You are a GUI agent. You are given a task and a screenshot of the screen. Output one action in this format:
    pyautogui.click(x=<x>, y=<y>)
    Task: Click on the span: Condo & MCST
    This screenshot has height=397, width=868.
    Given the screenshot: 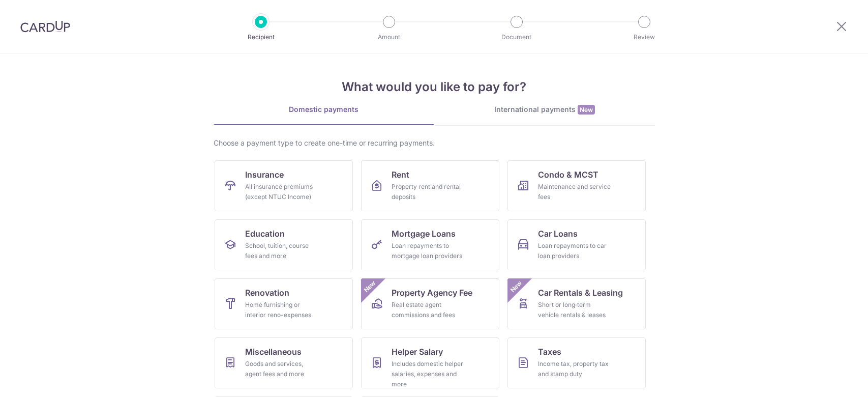 What is the action you would take?
    pyautogui.click(x=568, y=175)
    